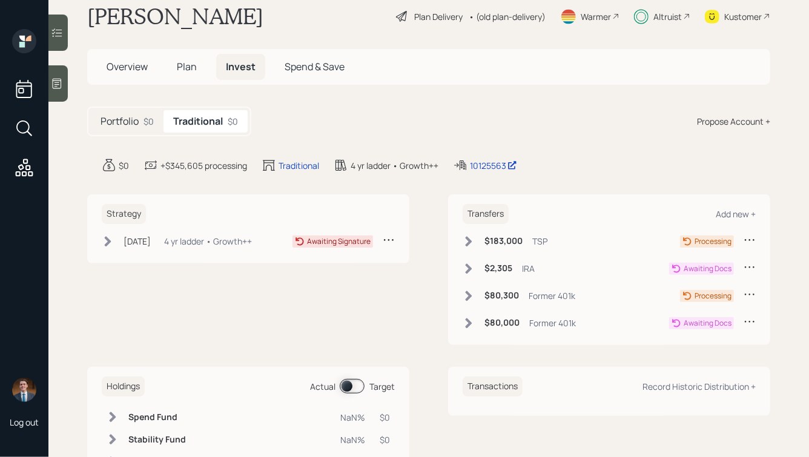 The image size is (809, 457). Describe the element at coordinates (119, 121) in the screenshot. I see `h5: Portfolio` at that location.